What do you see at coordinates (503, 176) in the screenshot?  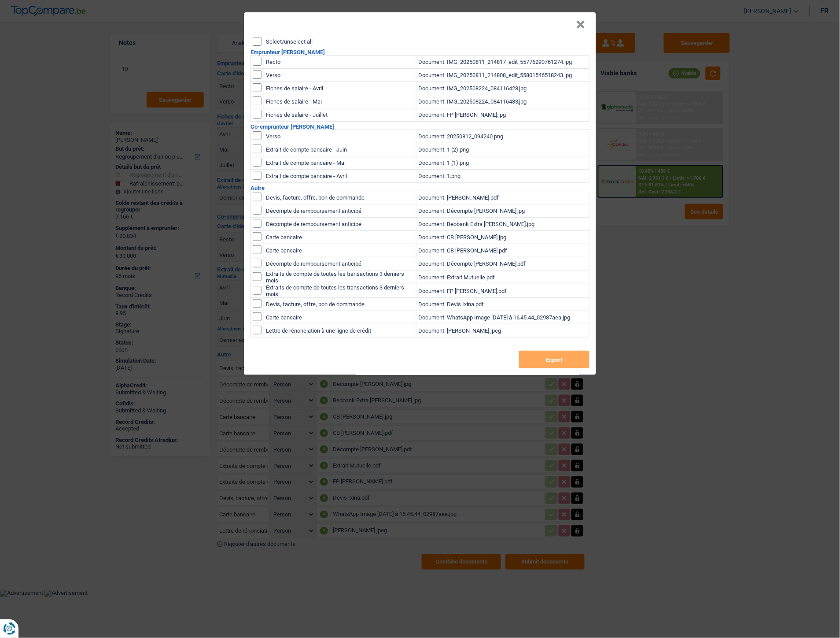 I see `td: Document: 1.png` at bounding box center [503, 176].